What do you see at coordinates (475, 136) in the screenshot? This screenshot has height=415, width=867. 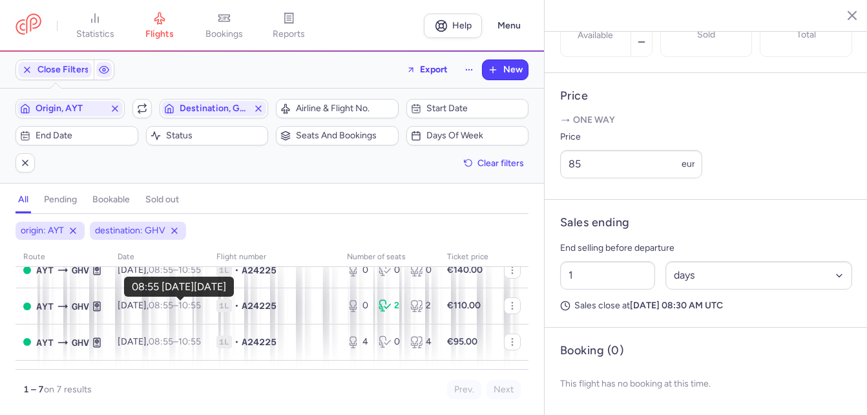 I see `span: Days of week` at bounding box center [475, 136].